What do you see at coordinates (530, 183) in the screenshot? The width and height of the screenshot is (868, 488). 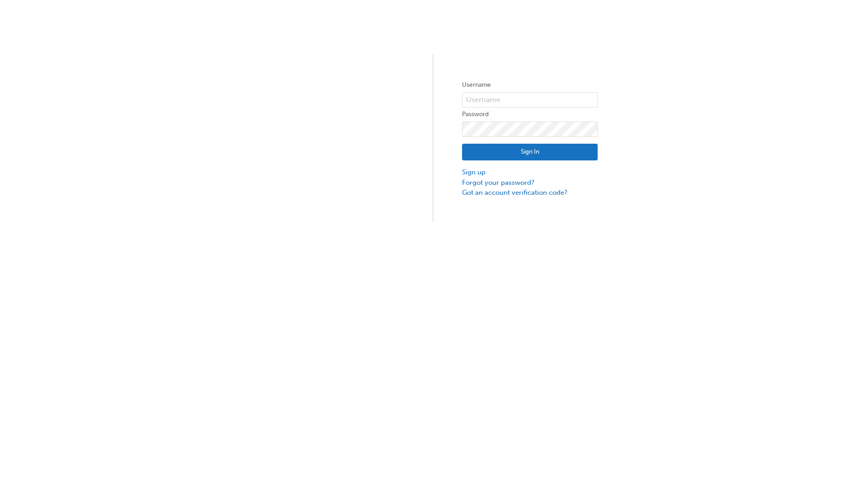 I see `a: Forgot your password?` at bounding box center [530, 183].